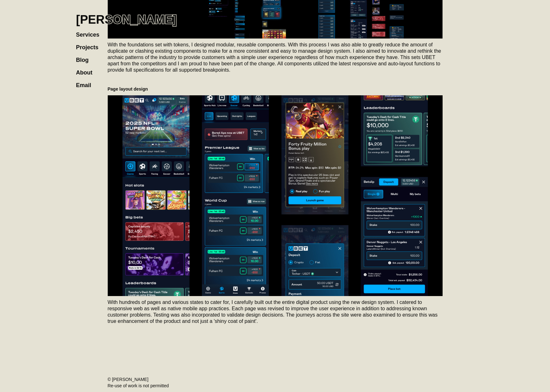 The height and width of the screenshot is (392, 550). Describe the element at coordinates (86, 57) in the screenshot. I see `a: Blog` at that location.